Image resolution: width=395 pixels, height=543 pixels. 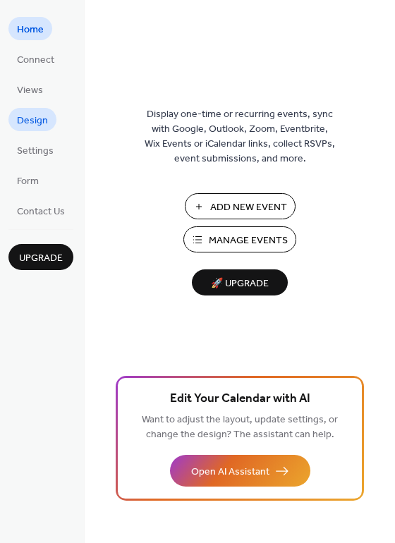 I want to click on a: Settings, so click(x=35, y=150).